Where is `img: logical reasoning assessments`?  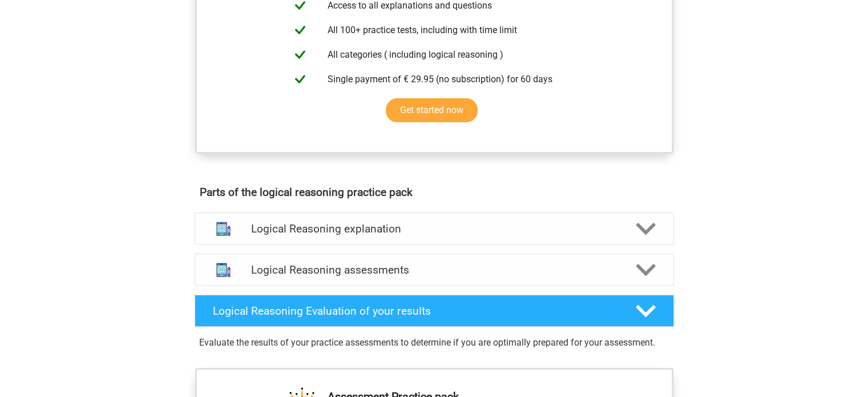
img: logical reasoning assessments is located at coordinates (223, 269).